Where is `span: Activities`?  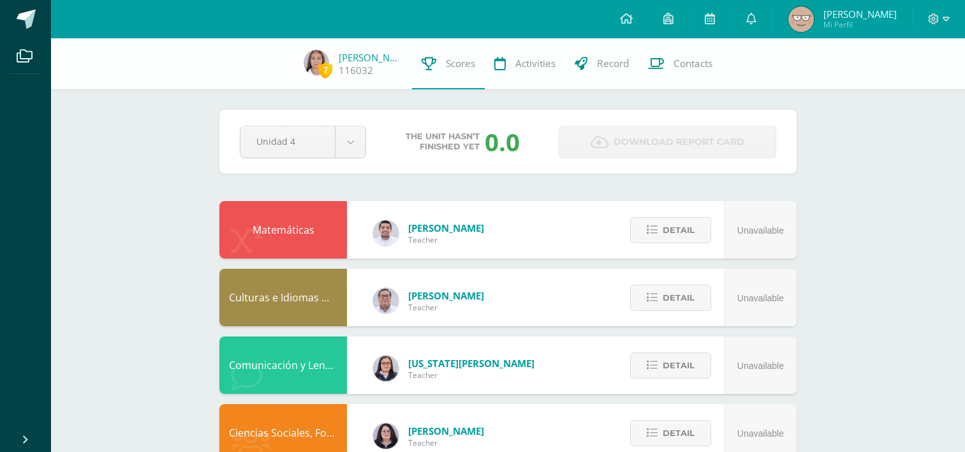
span: Activities is located at coordinates (535, 63).